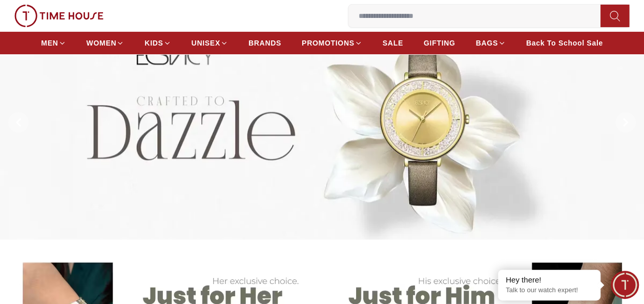 This screenshot has height=304, width=644. What do you see at coordinates (332, 43) in the screenshot?
I see `a: PROMOTIONS` at bounding box center [332, 43].